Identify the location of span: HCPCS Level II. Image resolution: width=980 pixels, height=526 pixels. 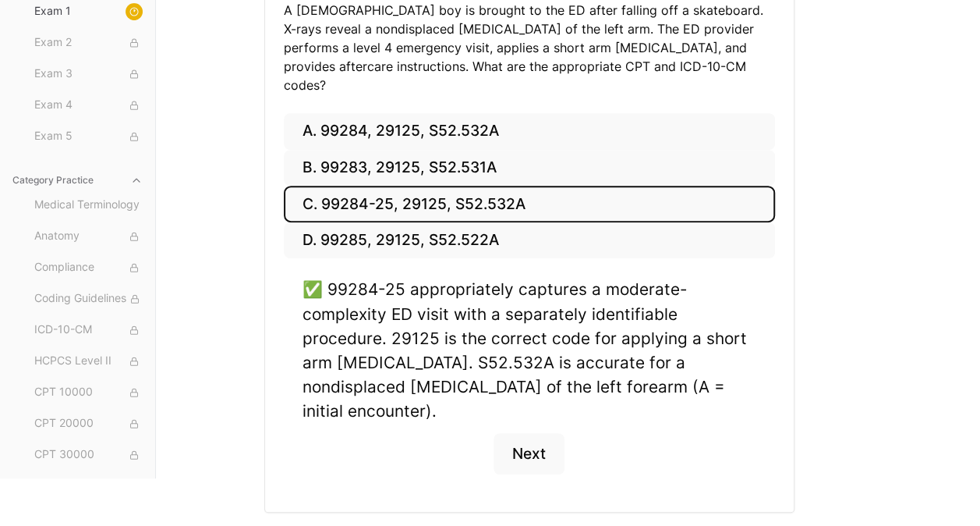
(88, 361).